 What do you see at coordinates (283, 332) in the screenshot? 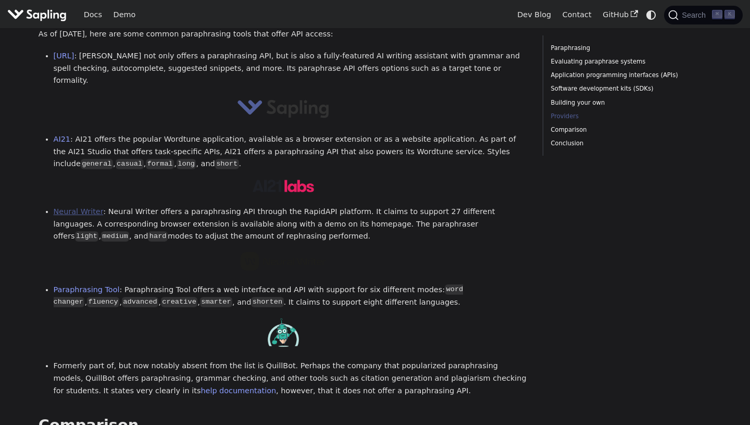
I see `img: Paraphrasing Tool` at bounding box center [283, 332].